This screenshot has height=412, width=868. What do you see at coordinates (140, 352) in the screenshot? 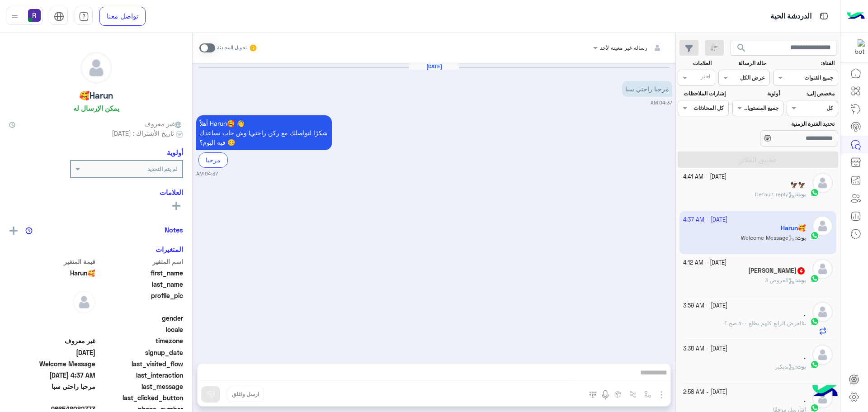
I see `span: signup_date` at bounding box center [140, 352].